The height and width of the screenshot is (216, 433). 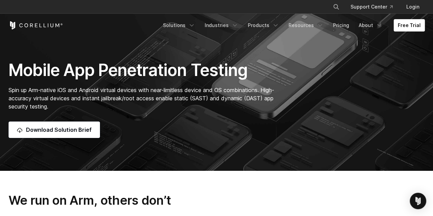 I want to click on span: Download Solution Brief, so click(x=59, y=130).